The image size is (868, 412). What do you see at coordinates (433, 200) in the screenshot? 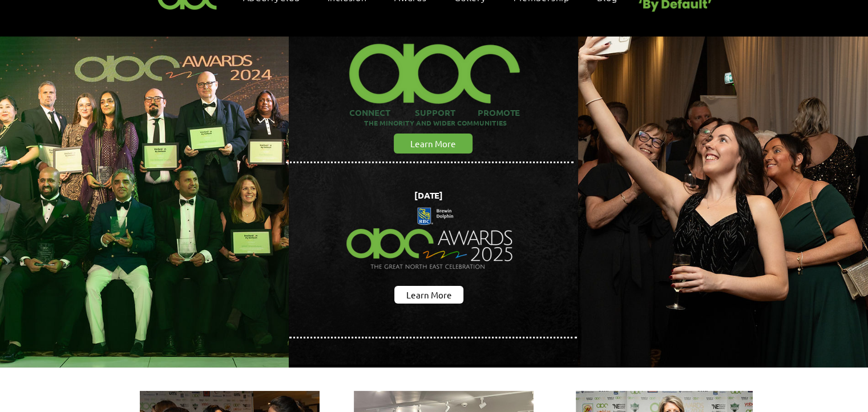
I see `img: abc background hero black.png` at bounding box center [433, 200].